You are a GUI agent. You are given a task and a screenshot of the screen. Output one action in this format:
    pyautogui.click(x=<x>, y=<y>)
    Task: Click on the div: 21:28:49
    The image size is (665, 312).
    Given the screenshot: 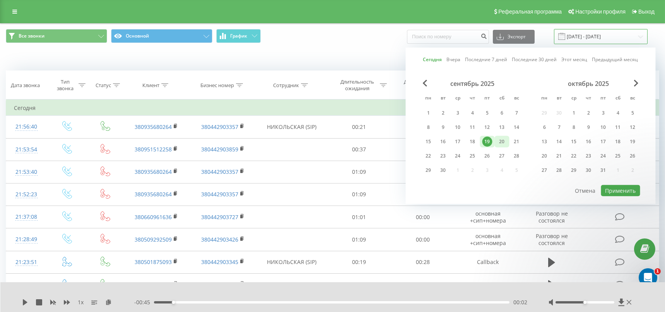 What is the action you would take?
    pyautogui.click(x=26, y=239)
    